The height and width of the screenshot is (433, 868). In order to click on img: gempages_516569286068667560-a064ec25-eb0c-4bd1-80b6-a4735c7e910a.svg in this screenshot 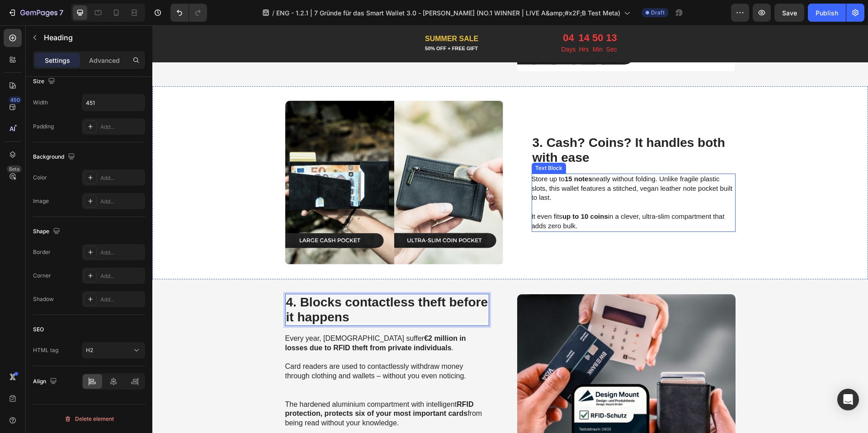, I will do `click(242, 157)`.